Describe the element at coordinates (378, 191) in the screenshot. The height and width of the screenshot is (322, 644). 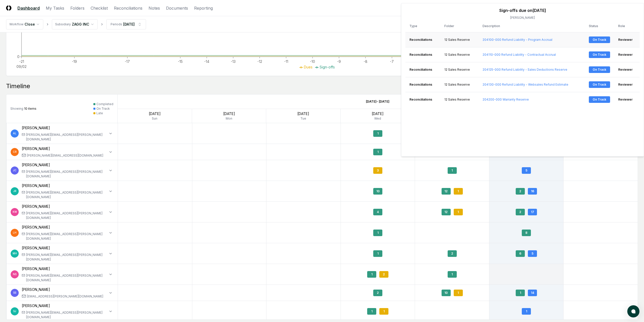
I see `div: 10` at that location.